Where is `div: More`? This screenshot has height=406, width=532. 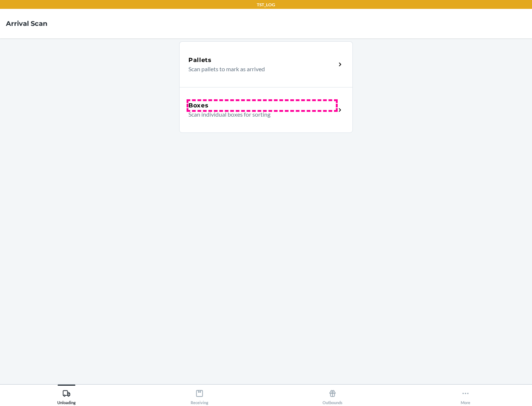
div: More is located at coordinates (465, 395).